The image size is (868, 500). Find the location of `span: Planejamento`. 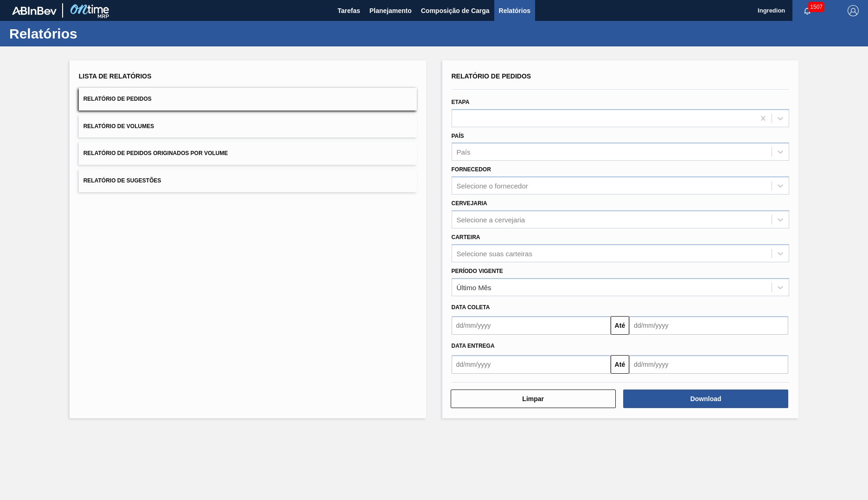

span: Planejamento is located at coordinates (390, 11).